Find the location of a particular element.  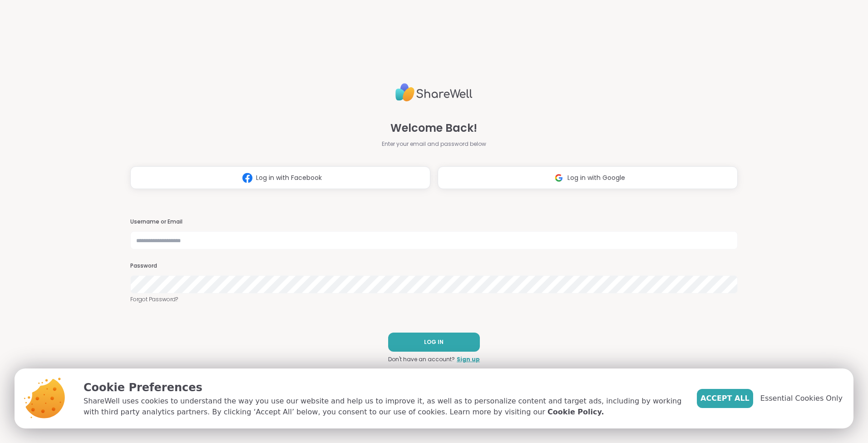

span: Log in with Facebook is located at coordinates (289, 177).